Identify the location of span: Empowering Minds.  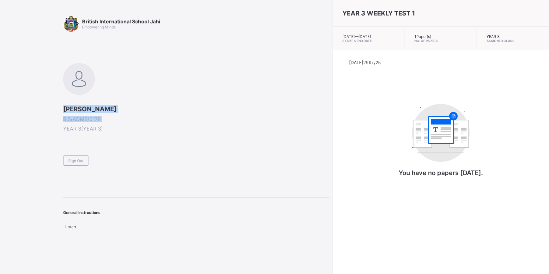
(99, 27).